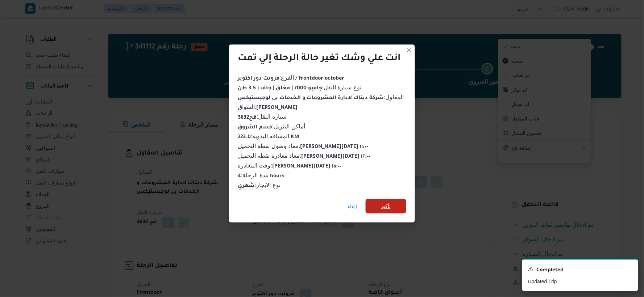 The width and height of the screenshot is (644, 297). I want to click on b: قسم الشروق, so click(255, 128).